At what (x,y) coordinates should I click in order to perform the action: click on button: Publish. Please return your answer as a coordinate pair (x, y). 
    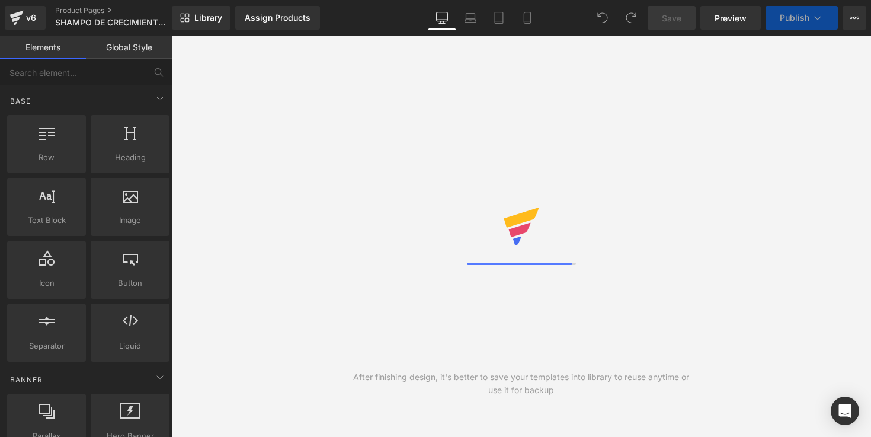
    Looking at the image, I should click on (802, 18).